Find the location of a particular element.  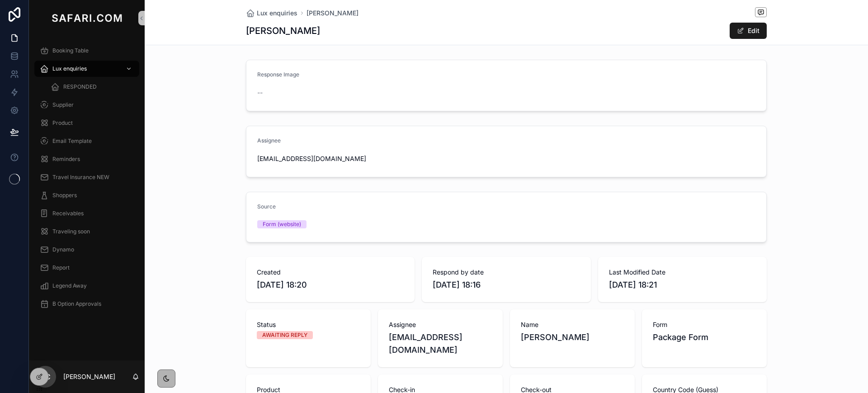

a: Travel Insurance NEW is located at coordinates (87, 177).